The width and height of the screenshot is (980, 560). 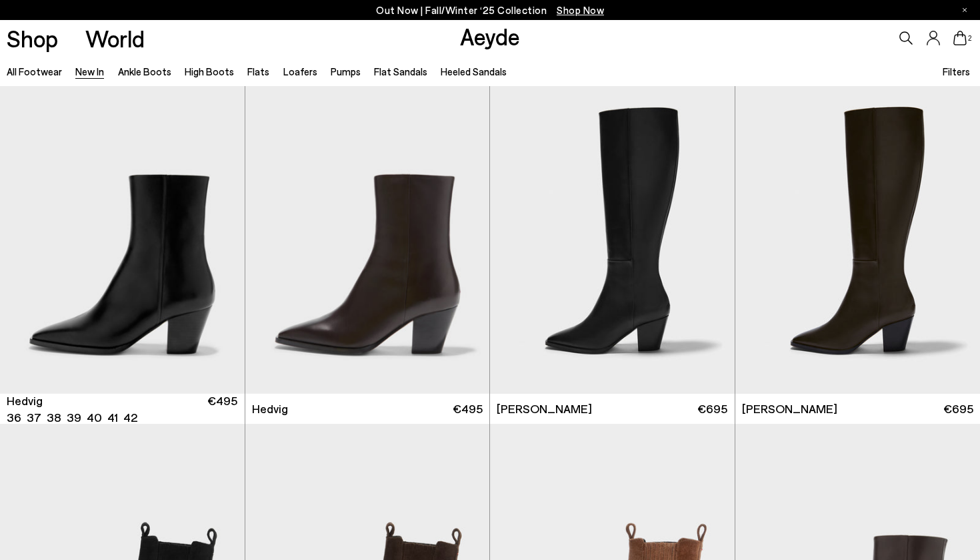 I want to click on span: Navigate to /collections/new-in, so click(x=580, y=10).